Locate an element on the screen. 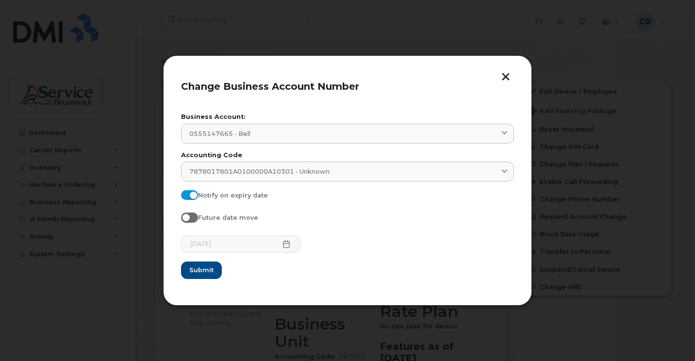  a: 7878017801A0100000A10301 - Unknown is located at coordinates (348, 171).